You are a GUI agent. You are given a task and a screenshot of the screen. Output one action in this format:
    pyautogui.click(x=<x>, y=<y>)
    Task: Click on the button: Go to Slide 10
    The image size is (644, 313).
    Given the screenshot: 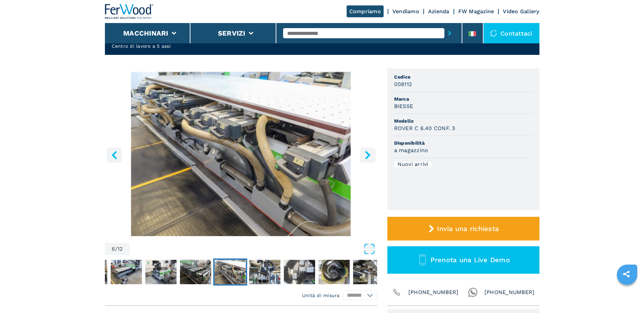 What is the action you would take?
    pyautogui.click(x=369, y=272)
    